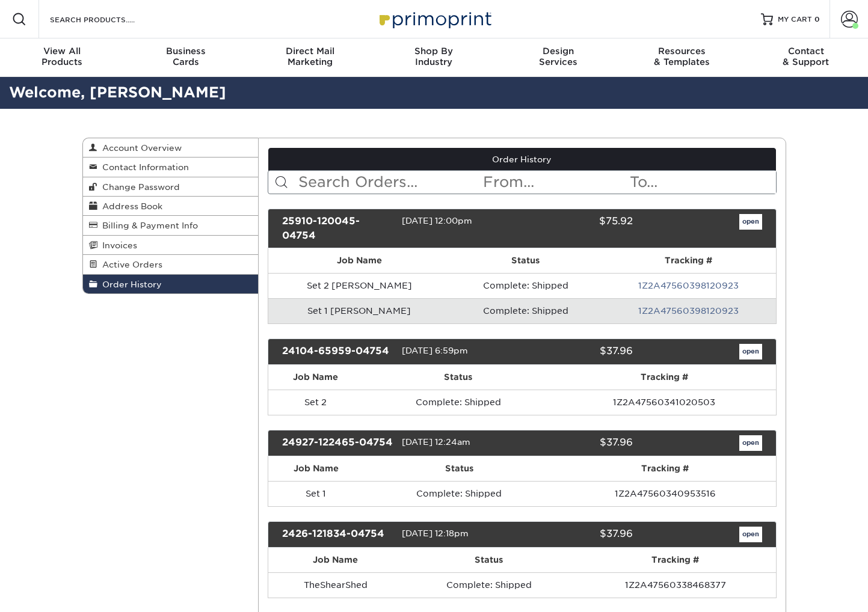 Image resolution: width=868 pixels, height=612 pixels. Describe the element at coordinates (682, 57) in the screenshot. I see `div: & Templates` at that location.